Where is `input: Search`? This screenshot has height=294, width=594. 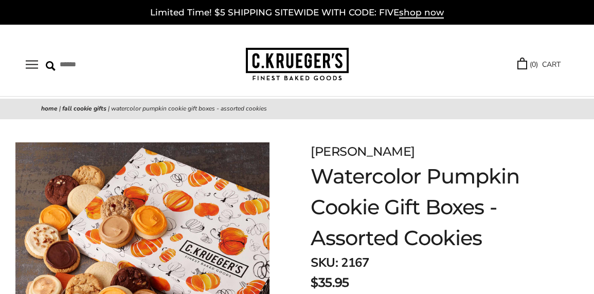
input: Search is located at coordinates (101, 64).